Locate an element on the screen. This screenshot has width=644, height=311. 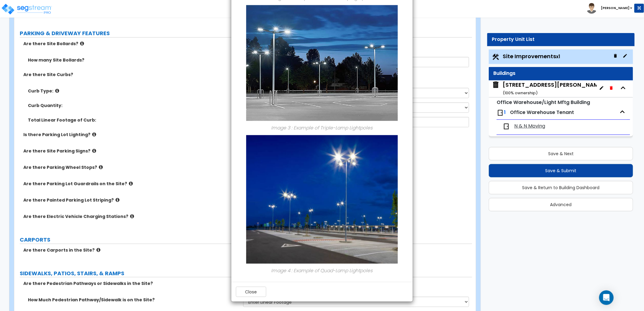
button: Close is located at coordinates (251, 292).